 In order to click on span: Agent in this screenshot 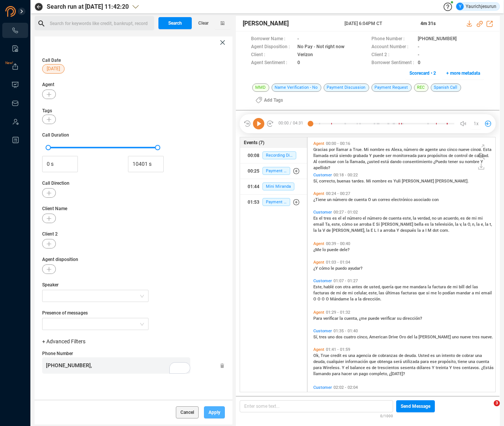, I will do `click(133, 85)`.